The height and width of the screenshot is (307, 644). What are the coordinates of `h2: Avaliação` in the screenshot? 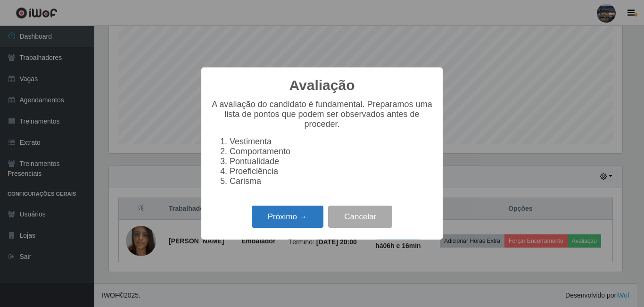 It's located at (322, 85).